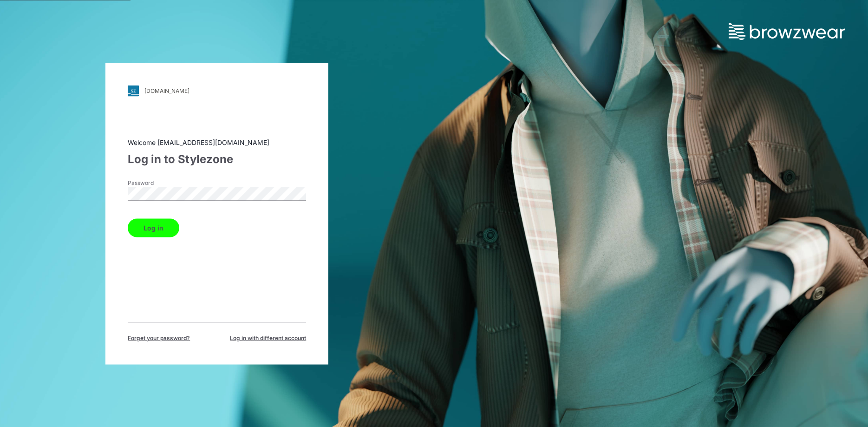 The width and height of the screenshot is (868, 427). What do you see at coordinates (787, 31) in the screenshot?
I see `img: browzwear-logo.73288ffb.svg` at bounding box center [787, 31].